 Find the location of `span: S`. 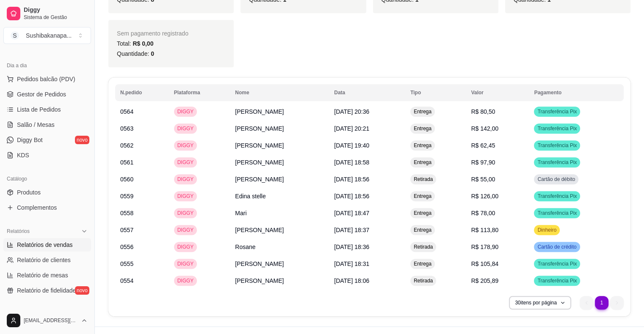

span: S is located at coordinates (15, 35).